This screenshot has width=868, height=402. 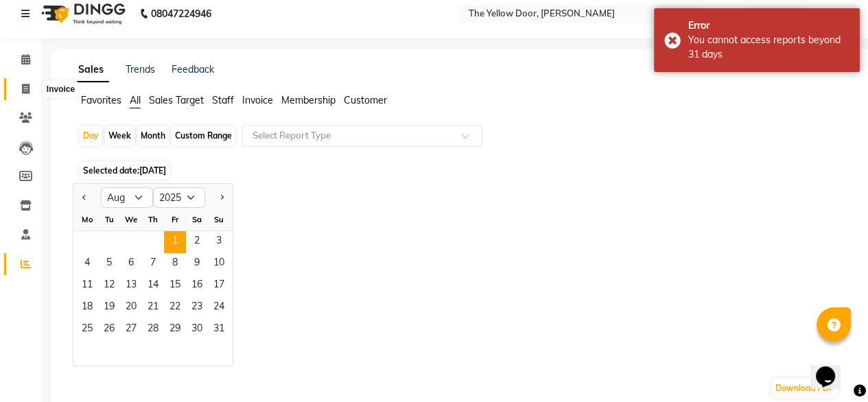 What do you see at coordinates (153, 308) in the screenshot?
I see `div: Thursday, August 21, 2025` at bounding box center [153, 308].